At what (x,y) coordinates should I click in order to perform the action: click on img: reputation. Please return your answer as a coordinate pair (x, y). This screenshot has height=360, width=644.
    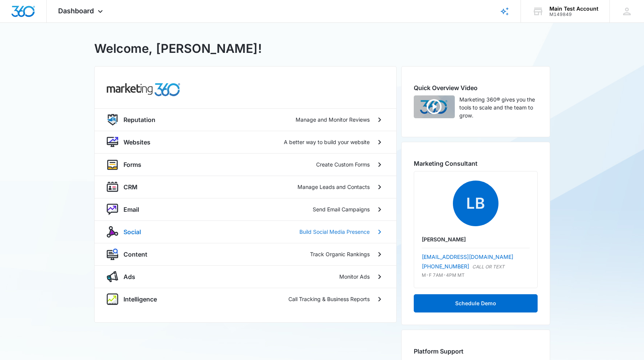
    Looking at the image, I should click on (112, 120).